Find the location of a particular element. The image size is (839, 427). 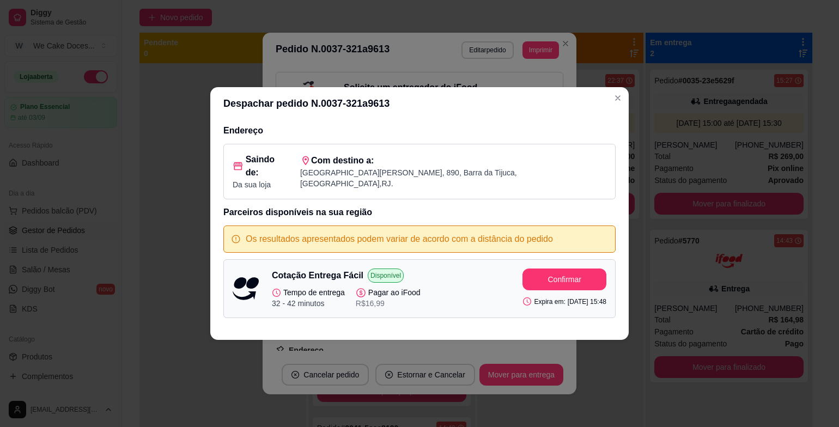

p: 32 - 42 minutos is located at coordinates (308, 303).